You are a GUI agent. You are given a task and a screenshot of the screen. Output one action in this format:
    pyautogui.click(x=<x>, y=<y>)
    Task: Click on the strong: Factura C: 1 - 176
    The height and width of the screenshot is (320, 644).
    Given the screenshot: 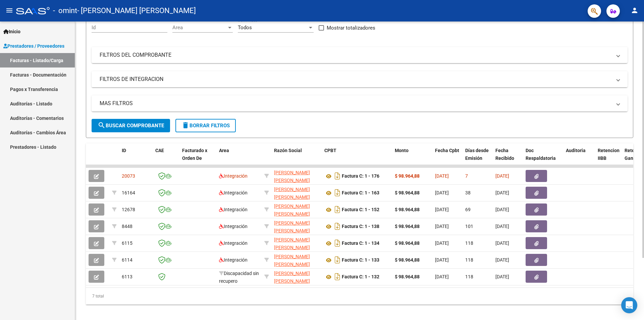 What is the action you would take?
    pyautogui.click(x=360, y=176)
    